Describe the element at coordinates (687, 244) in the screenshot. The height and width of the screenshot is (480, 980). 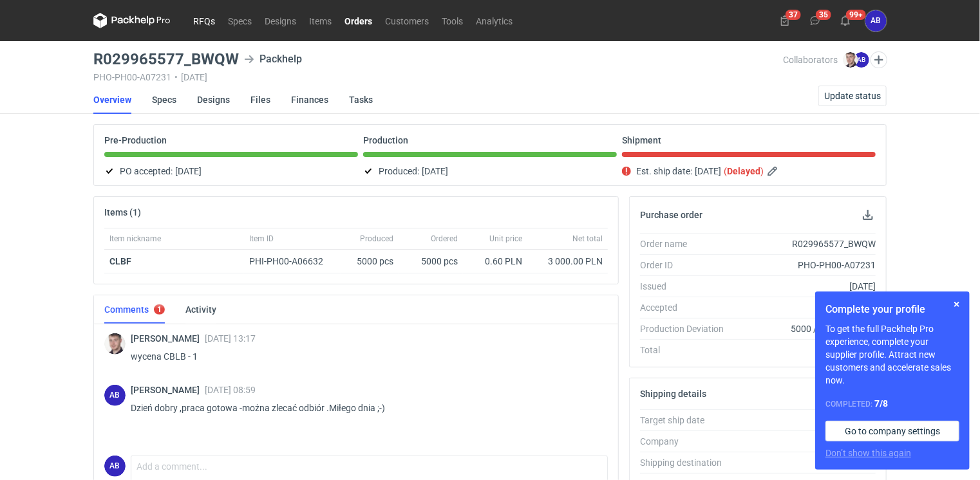
I see `div: Order name` at that location.